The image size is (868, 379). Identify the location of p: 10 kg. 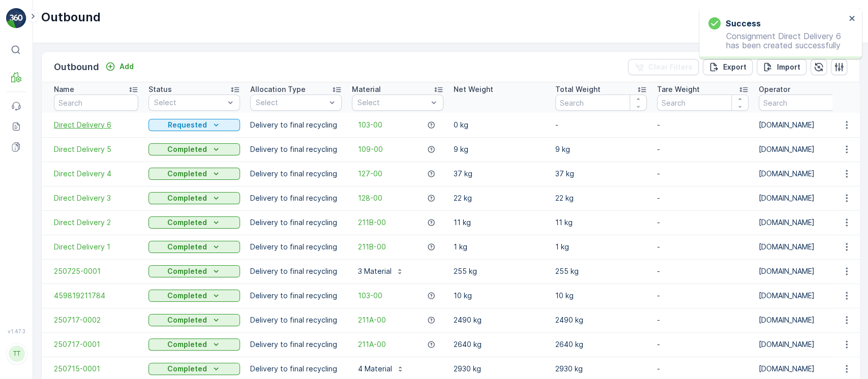
(601, 296).